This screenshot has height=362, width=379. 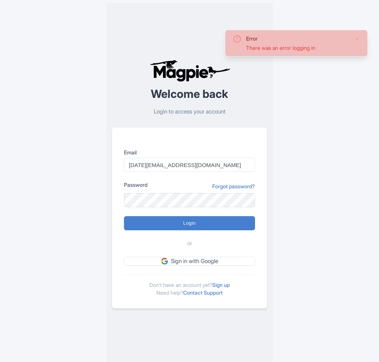 I want to click on div: Don't have an account yet? Need help?, so click(x=189, y=285).